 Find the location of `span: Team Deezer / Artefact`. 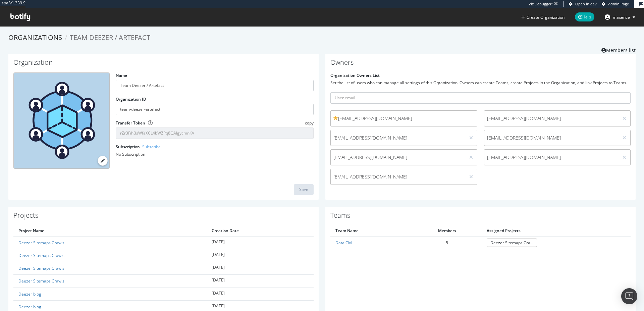

span: Team Deezer / Artefact is located at coordinates (110, 37).